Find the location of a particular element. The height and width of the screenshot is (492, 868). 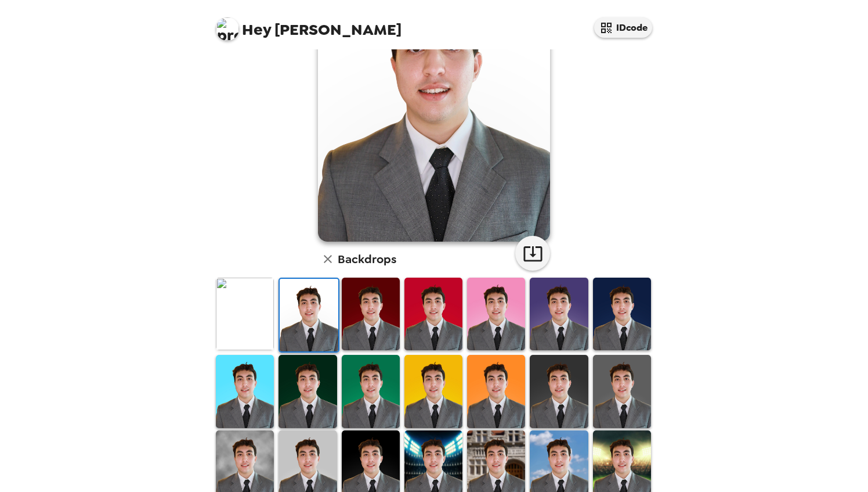

h6: Backdrops is located at coordinates (367, 259).